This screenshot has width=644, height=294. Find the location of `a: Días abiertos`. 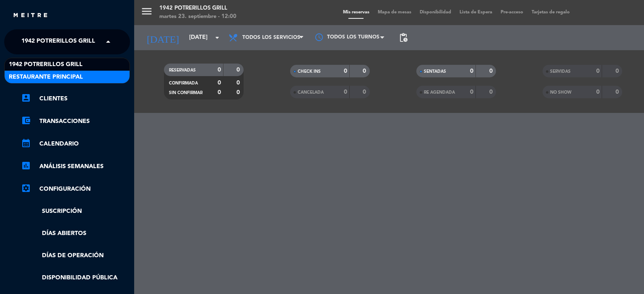

a: Días abiertos is located at coordinates (75, 234).